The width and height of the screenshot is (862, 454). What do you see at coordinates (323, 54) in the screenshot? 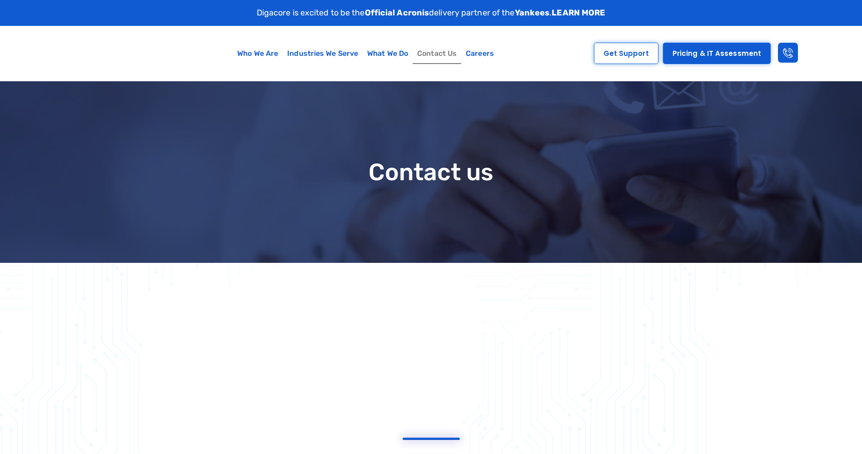
I see `a: Industries We Serve` at bounding box center [323, 54].